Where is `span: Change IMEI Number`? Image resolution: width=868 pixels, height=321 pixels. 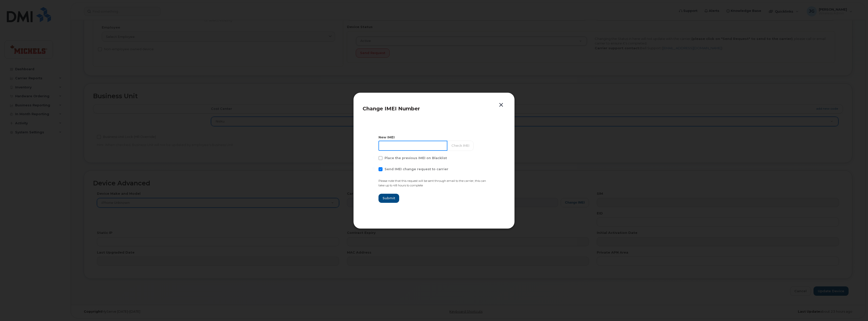
span: Change IMEI Number is located at coordinates (392, 108).